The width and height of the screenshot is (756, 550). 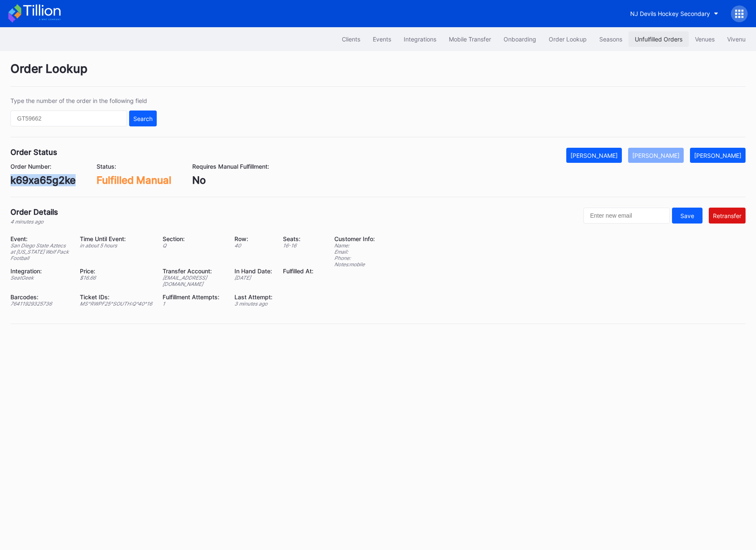 What do you see at coordinates (568, 39) in the screenshot?
I see `button: Order Lookup` at bounding box center [568, 39].